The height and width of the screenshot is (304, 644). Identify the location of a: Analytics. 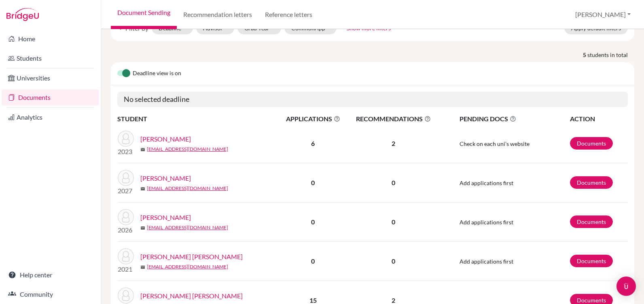
(50, 117).